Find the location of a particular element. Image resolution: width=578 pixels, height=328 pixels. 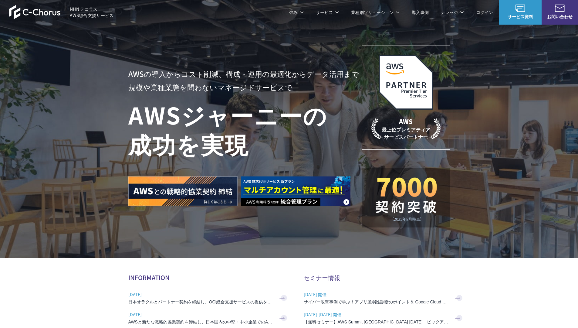

em: AWS is located at coordinates (406, 121).